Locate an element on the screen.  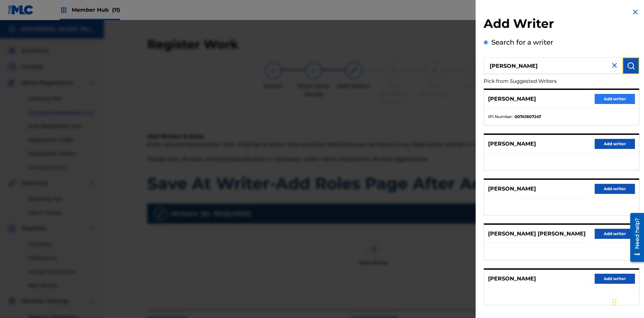
div: Need help? is located at coordinates (12, 24).